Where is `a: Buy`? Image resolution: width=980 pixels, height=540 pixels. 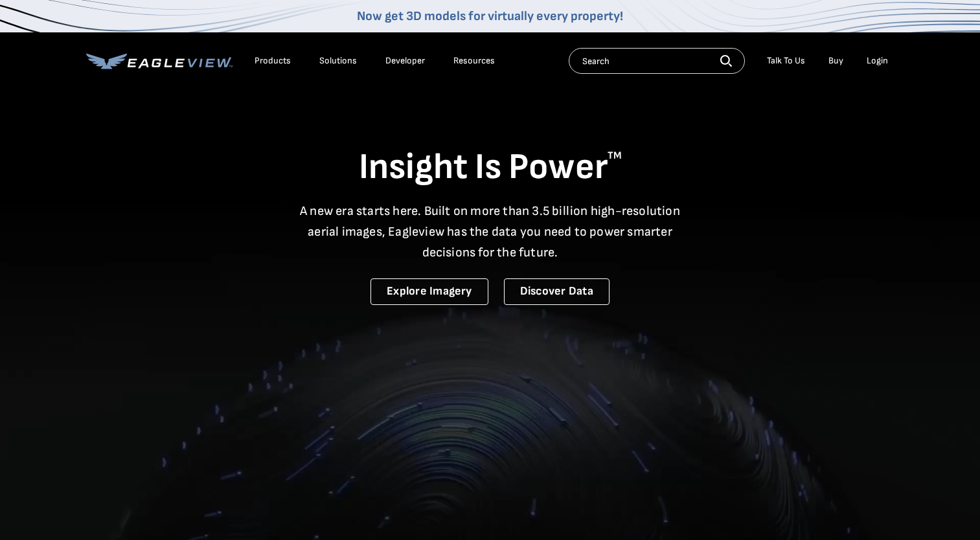
a: Buy is located at coordinates (835, 61).